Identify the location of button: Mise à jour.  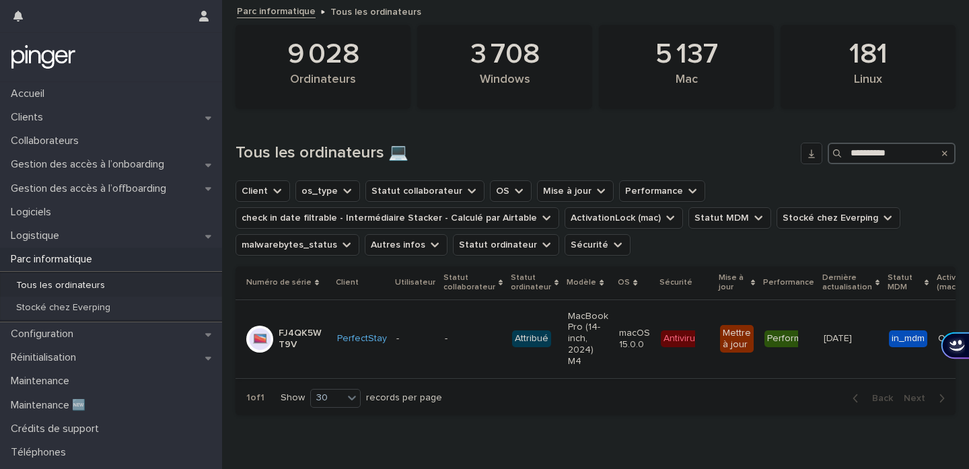
(576, 191).